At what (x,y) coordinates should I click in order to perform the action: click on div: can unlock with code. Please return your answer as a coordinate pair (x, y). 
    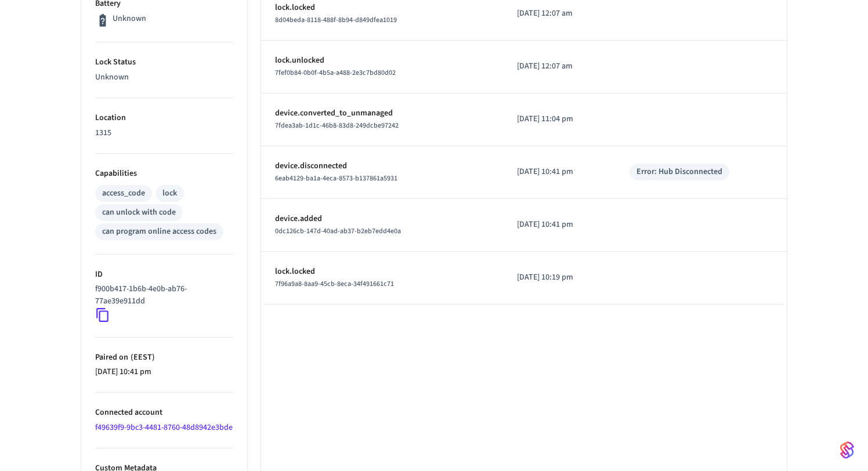
    Looking at the image, I should click on (139, 212).